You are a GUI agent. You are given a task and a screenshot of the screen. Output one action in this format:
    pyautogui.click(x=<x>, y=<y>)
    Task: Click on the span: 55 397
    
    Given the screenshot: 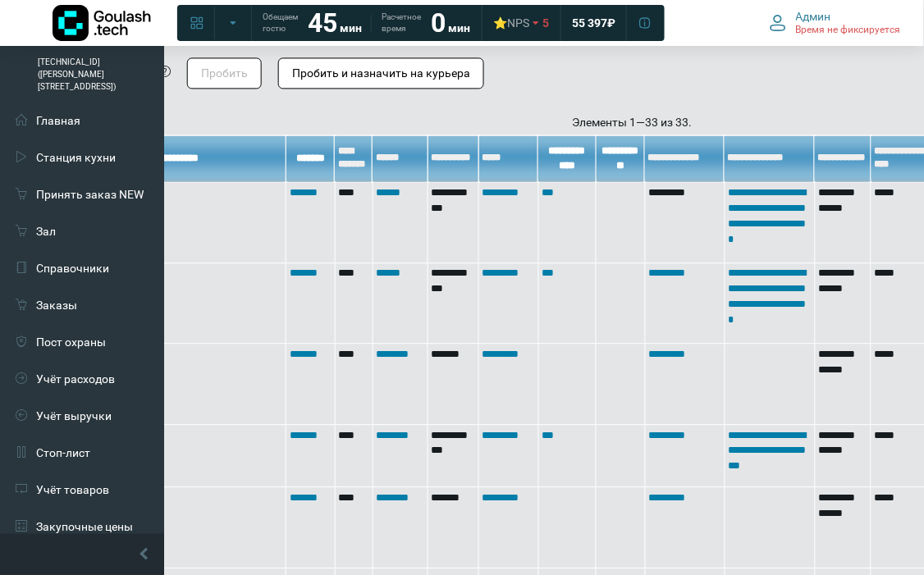 What is the action you would take?
    pyautogui.click(x=589, y=23)
    